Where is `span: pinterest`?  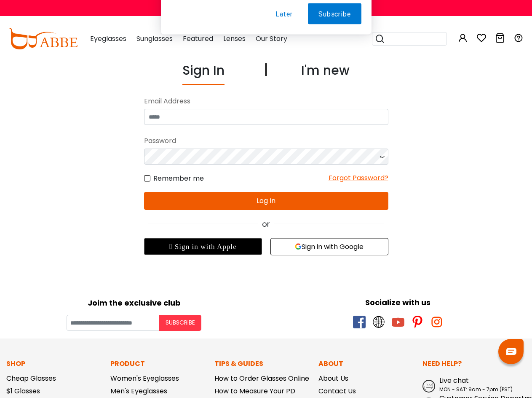 span: pinterest is located at coordinates (417, 322).